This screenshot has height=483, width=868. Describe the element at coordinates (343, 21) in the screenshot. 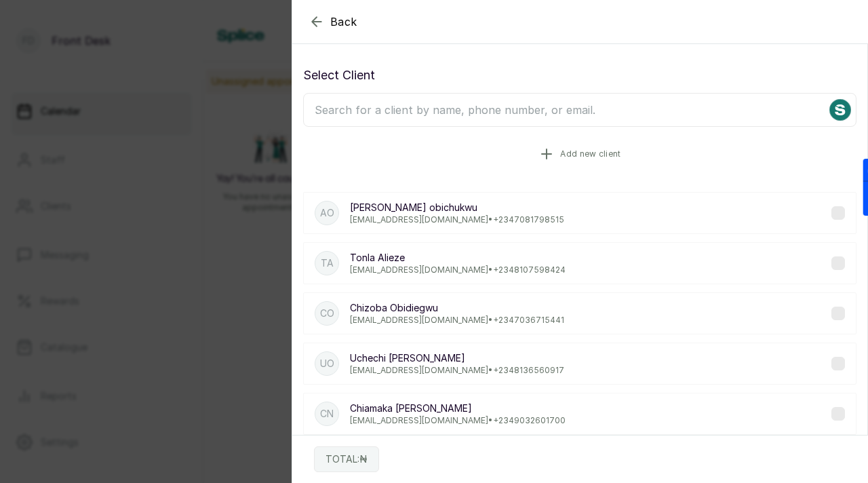

I see `span: Back` at that location.